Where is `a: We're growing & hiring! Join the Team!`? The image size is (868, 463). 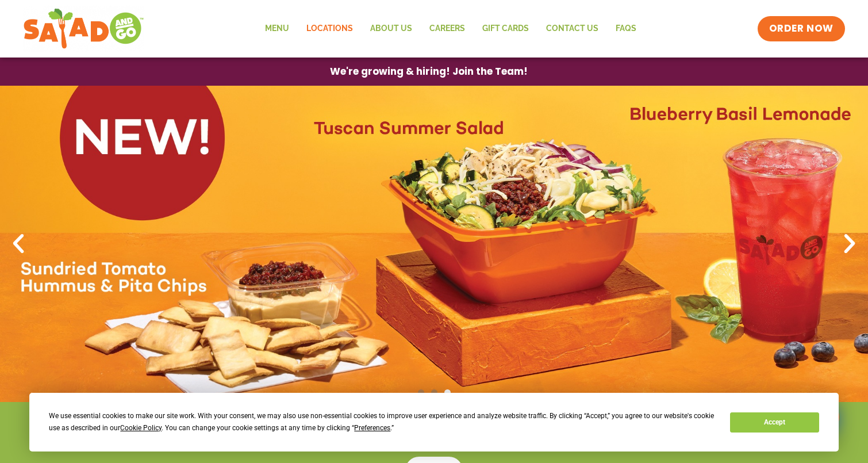
a: We're growing & hiring! Join the Team! is located at coordinates (429, 72).